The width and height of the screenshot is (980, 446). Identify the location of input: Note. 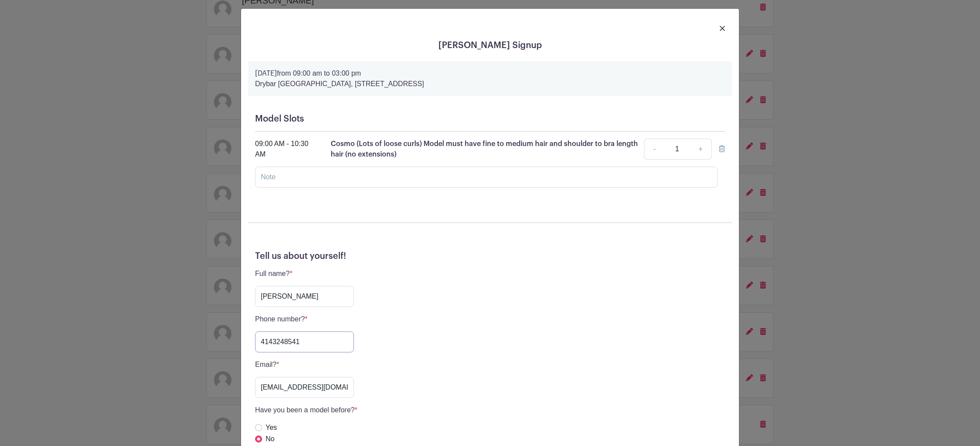
(486, 177).